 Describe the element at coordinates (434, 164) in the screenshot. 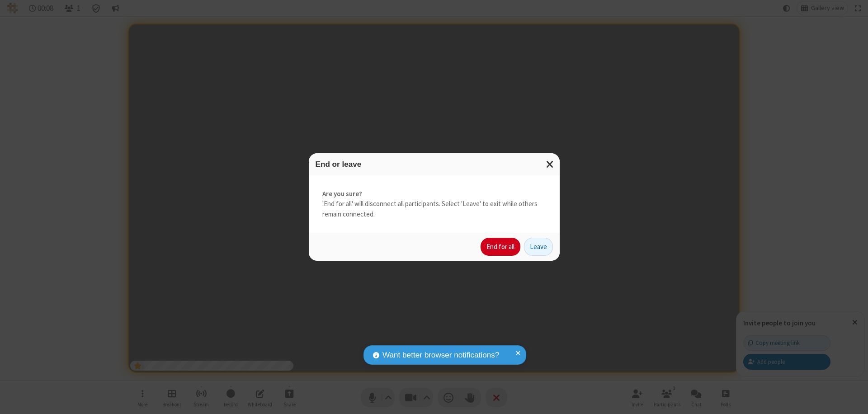

I see `h3: End or leave` at that location.